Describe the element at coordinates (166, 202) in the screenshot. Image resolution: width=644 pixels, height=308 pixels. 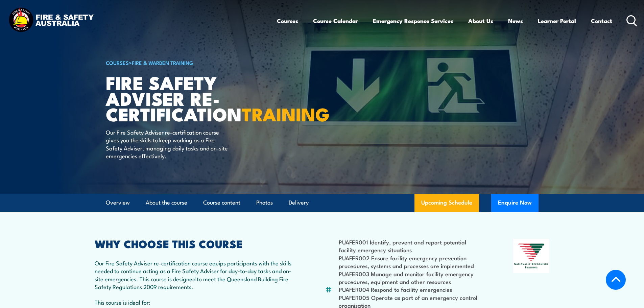
I see `a: About the course` at that location.